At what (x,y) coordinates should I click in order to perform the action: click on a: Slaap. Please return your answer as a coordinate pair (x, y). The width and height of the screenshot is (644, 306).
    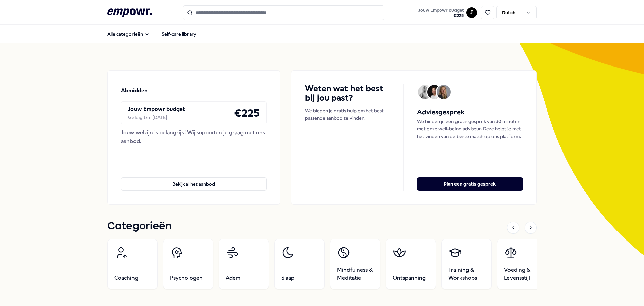
    Looking at the image, I should click on (299, 263).